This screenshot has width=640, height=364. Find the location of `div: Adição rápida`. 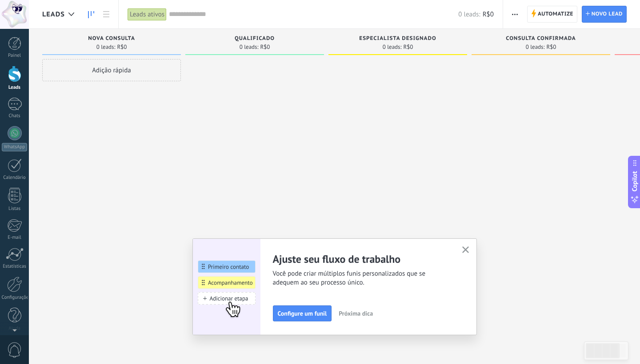

div: Adição rápida is located at coordinates (112, 71).